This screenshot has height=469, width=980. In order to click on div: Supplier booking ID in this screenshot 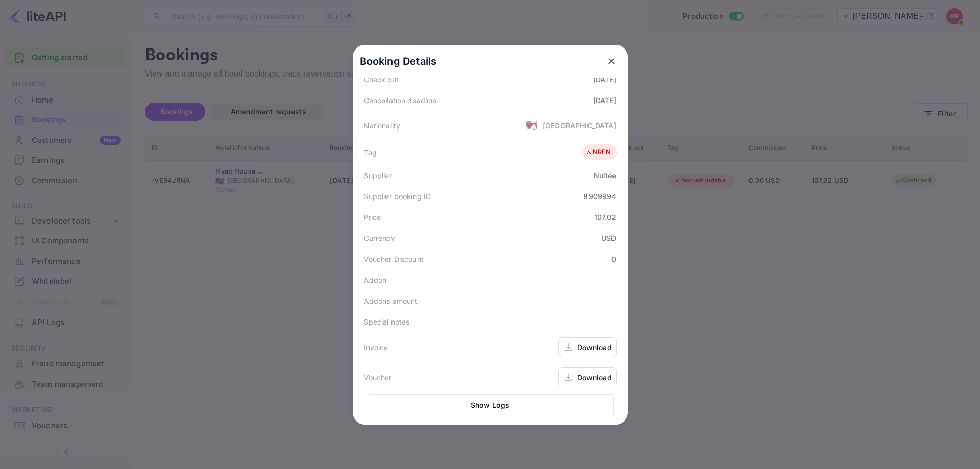, I will do `click(398, 196)`.